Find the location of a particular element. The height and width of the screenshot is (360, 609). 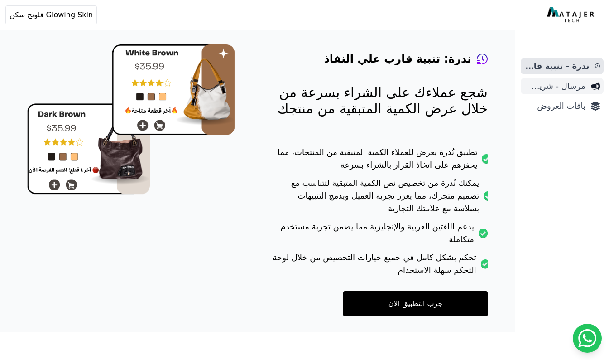

h4: ندرة: تنبية قارب علي النفاذ is located at coordinates (398, 59).